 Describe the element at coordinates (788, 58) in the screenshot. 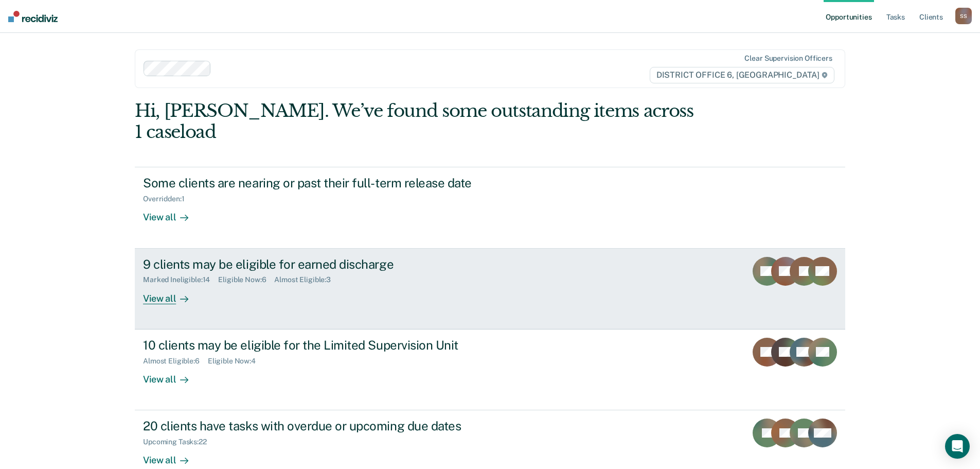

I see `div: Clear supervision officers` at that location.